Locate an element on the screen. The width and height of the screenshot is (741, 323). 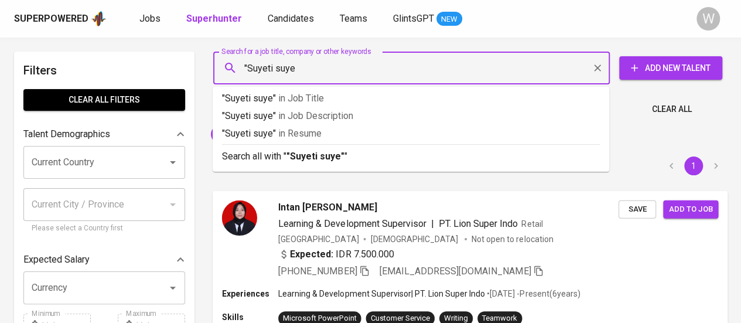
p: Learning & Development Supervisor | PT. Lion Super Indo is located at coordinates (381, 293).